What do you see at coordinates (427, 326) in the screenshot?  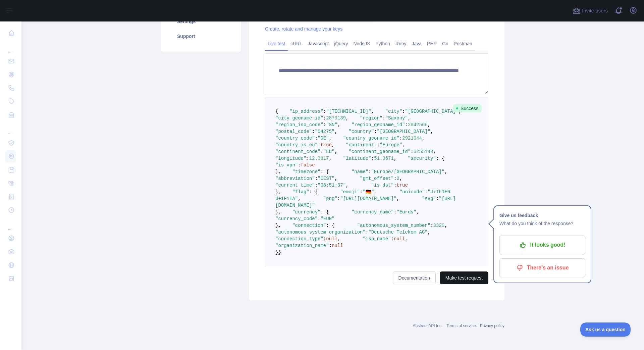 I see `a: Abstract API Inc.` at bounding box center [427, 326].